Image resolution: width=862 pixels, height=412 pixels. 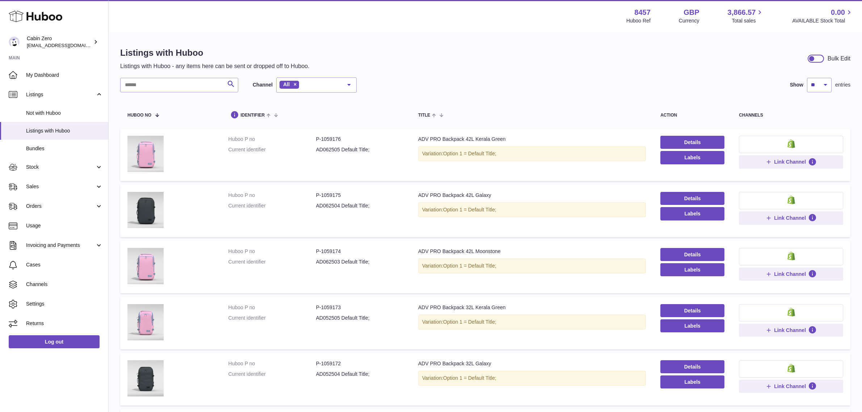 I want to click on a: Log out, so click(x=54, y=342).